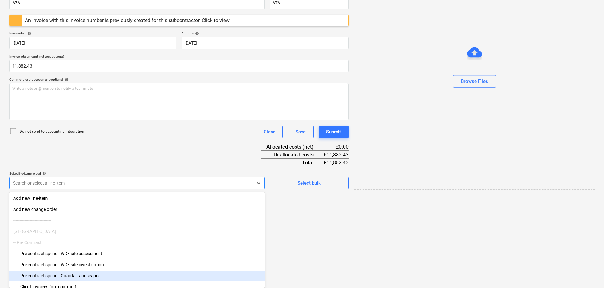 The image size is (604, 288). I want to click on div: -- Pre Contract, so click(137, 242).